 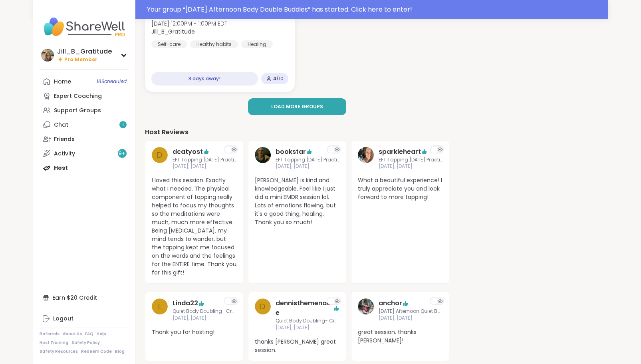 What do you see at coordinates (263, 155) in the screenshot?
I see `img: bookstar` at bounding box center [263, 155].